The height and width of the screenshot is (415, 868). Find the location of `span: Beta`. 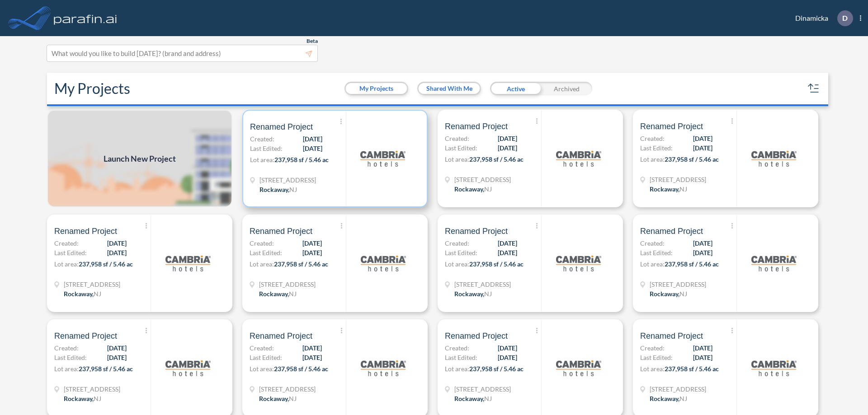

span: Beta is located at coordinates (312, 41).